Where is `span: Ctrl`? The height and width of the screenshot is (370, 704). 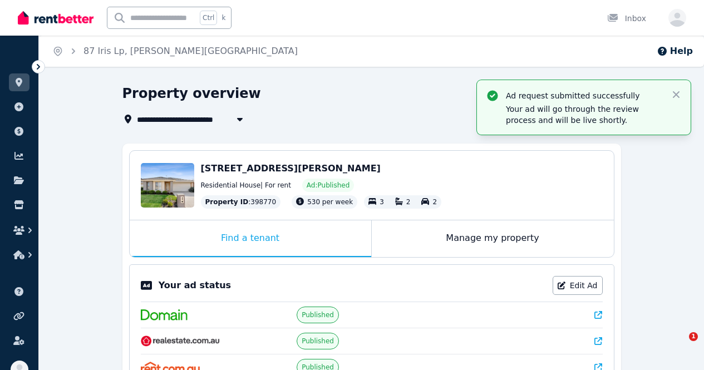 span: Ctrl is located at coordinates (208, 18).